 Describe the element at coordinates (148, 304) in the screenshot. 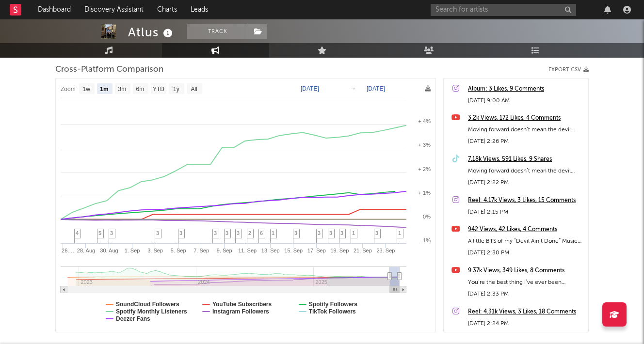

I see `text: SoundCloud Followers` at that location.